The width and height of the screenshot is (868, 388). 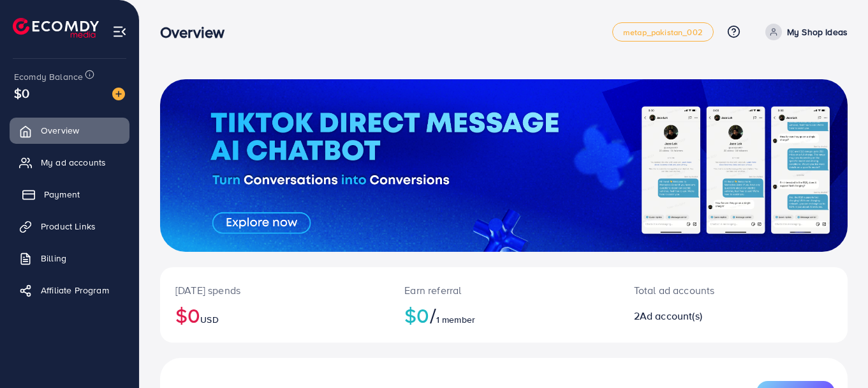 What do you see at coordinates (705, 315) in the screenshot?
I see `h2: 2` at bounding box center [705, 315].